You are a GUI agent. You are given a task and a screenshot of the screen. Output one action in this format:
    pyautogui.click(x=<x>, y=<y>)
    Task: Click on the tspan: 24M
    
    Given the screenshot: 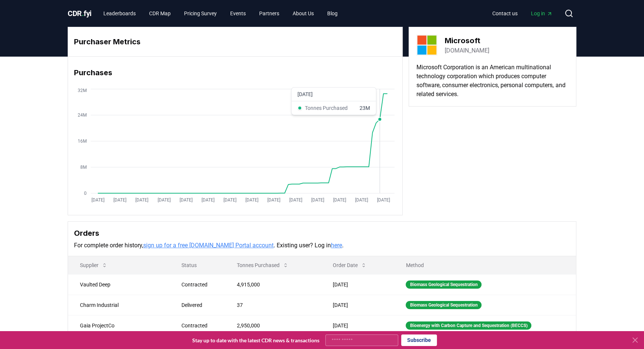 What is the action you would take?
    pyautogui.click(x=82, y=115)
    